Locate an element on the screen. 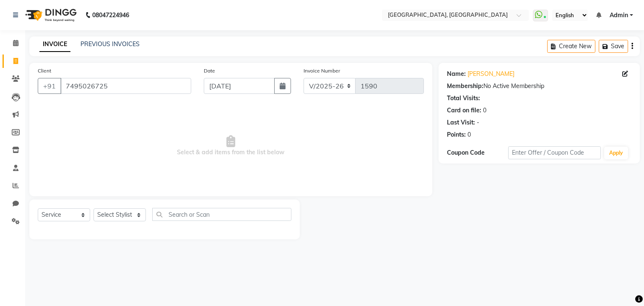 The width and height of the screenshot is (644, 306). a: PREVIOUS INVOICES is located at coordinates (110, 44).